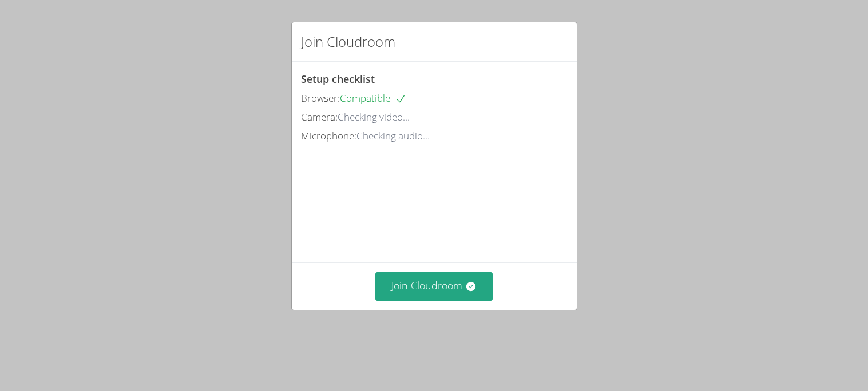  What do you see at coordinates (373, 117) in the screenshot?
I see `span: Checking video...` at bounding box center [373, 117].